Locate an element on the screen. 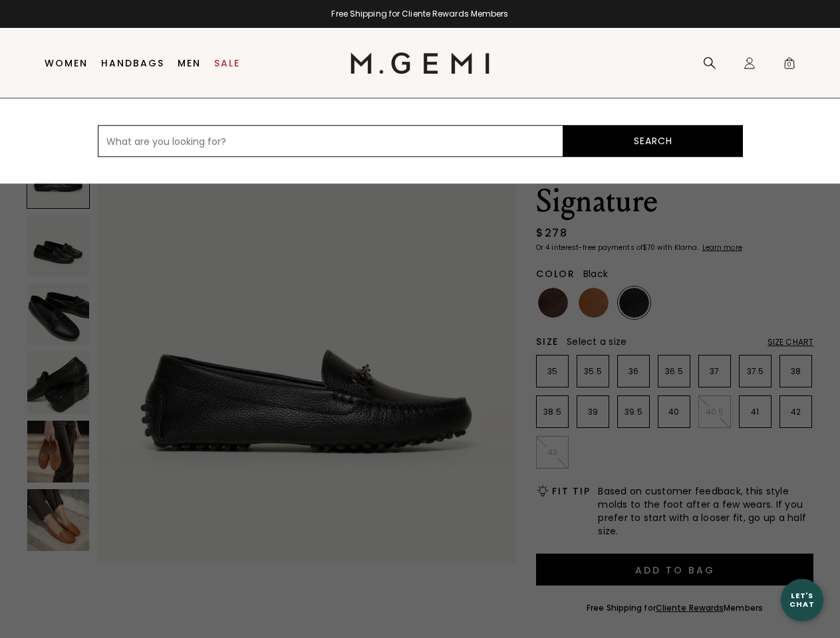 Image resolution: width=840 pixels, height=638 pixels. a: Women is located at coordinates (66, 63).